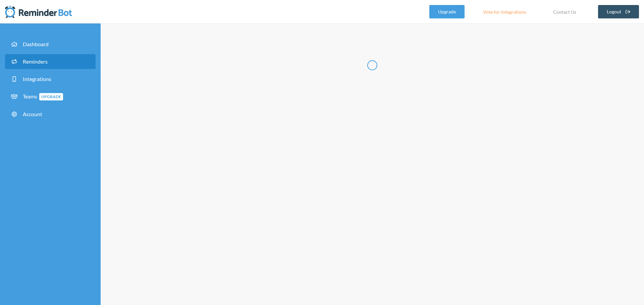  Describe the element at coordinates (619, 11) in the screenshot. I see `a: Logout` at that location.